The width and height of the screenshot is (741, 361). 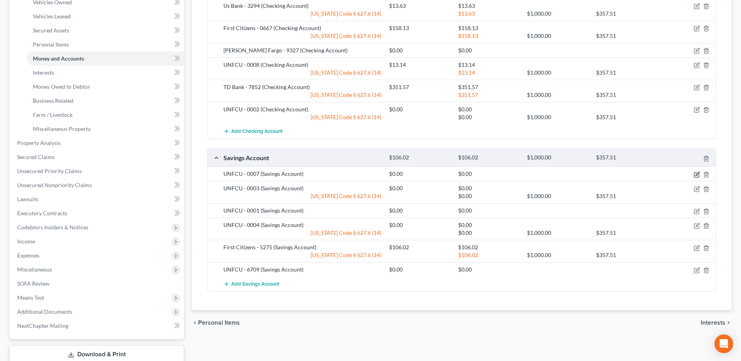 I want to click on span: Secured Assets, so click(x=51, y=30).